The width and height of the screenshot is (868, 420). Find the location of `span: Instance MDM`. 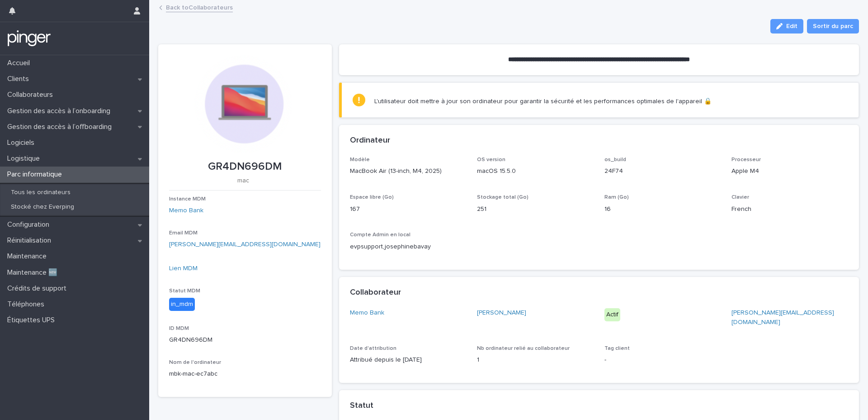

span: Instance MDM is located at coordinates (187, 199).